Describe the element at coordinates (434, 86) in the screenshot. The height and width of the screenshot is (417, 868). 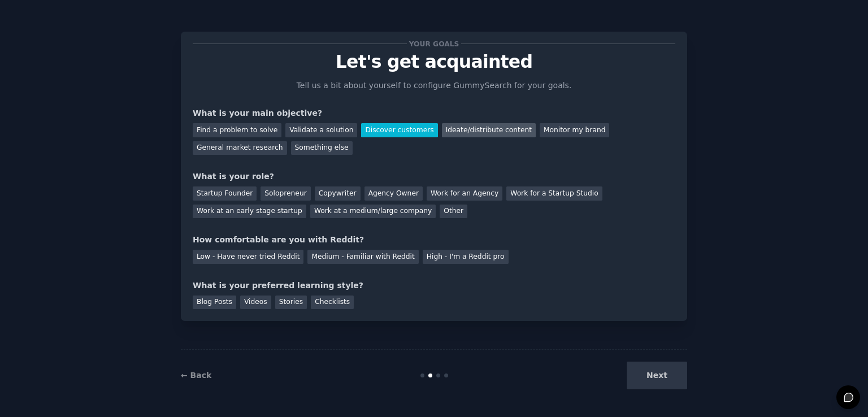
I see `p: Tell us a bit about yourself to configure GummySearch for your goals.` at that location.